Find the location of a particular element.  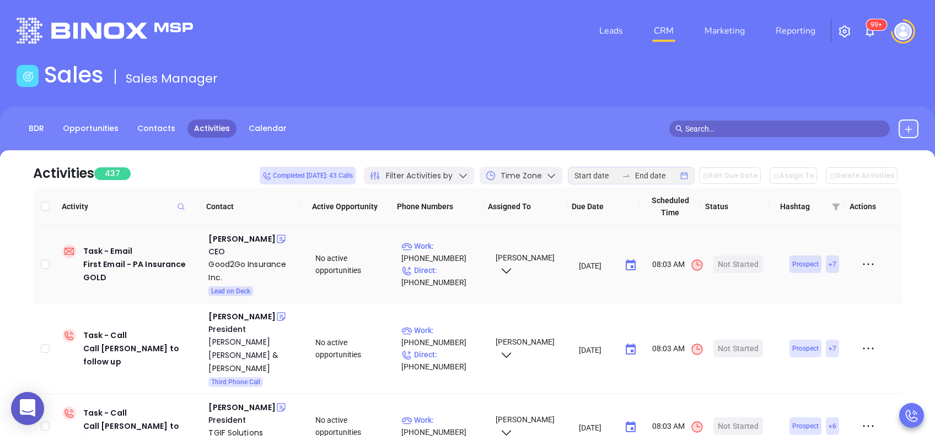

sup: 101 is located at coordinates (876, 25).